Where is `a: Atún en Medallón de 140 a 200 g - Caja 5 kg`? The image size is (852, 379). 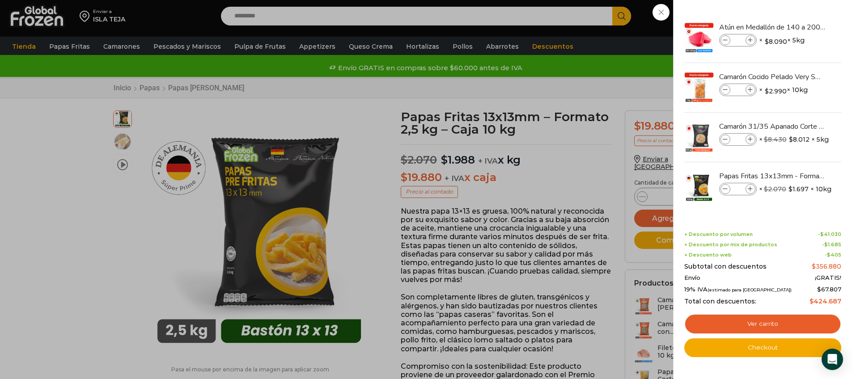
a: Atún en Medallón de 140 a 200 g - Caja 5 kg is located at coordinates (773, 27).